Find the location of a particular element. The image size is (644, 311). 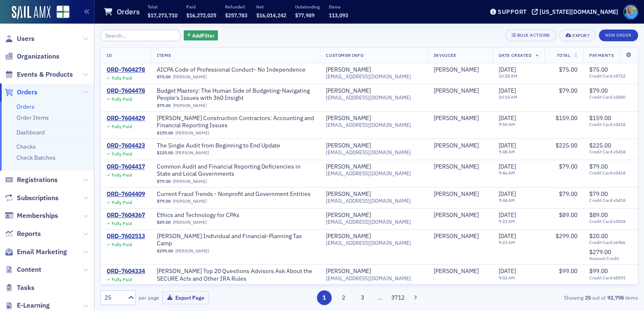

a: Organizations is located at coordinates (32, 56).